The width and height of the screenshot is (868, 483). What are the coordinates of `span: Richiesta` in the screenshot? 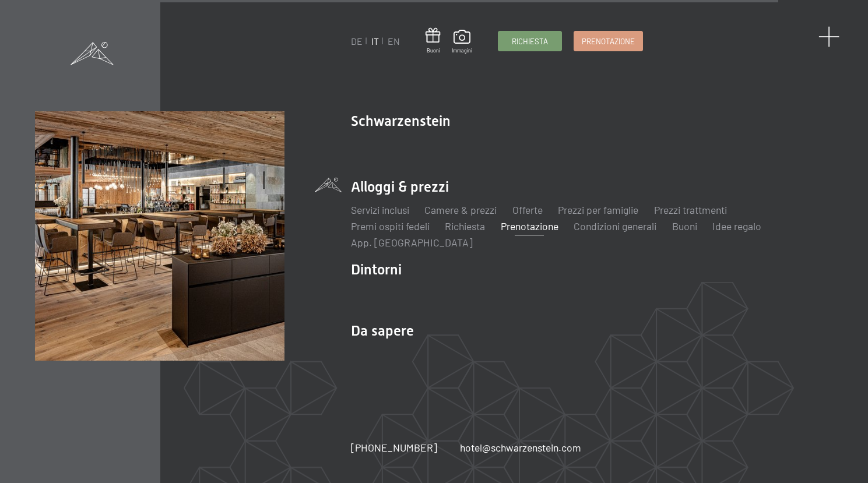 It's located at (530, 41).